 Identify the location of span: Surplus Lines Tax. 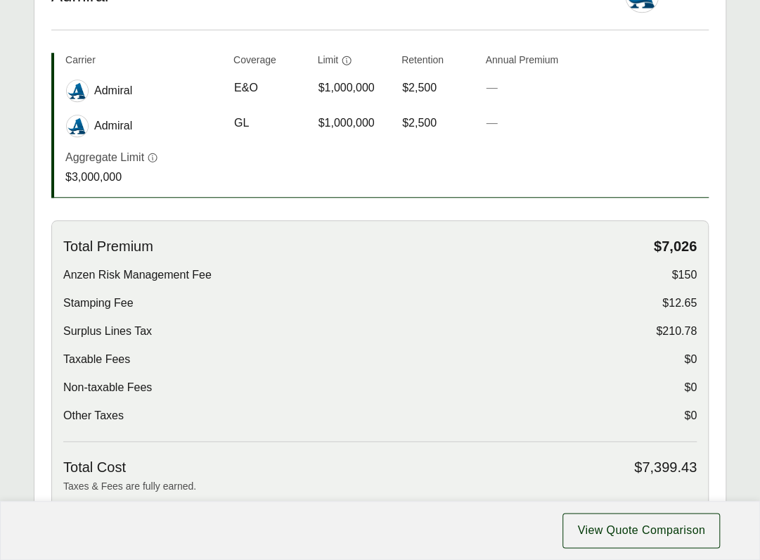
(108, 331).